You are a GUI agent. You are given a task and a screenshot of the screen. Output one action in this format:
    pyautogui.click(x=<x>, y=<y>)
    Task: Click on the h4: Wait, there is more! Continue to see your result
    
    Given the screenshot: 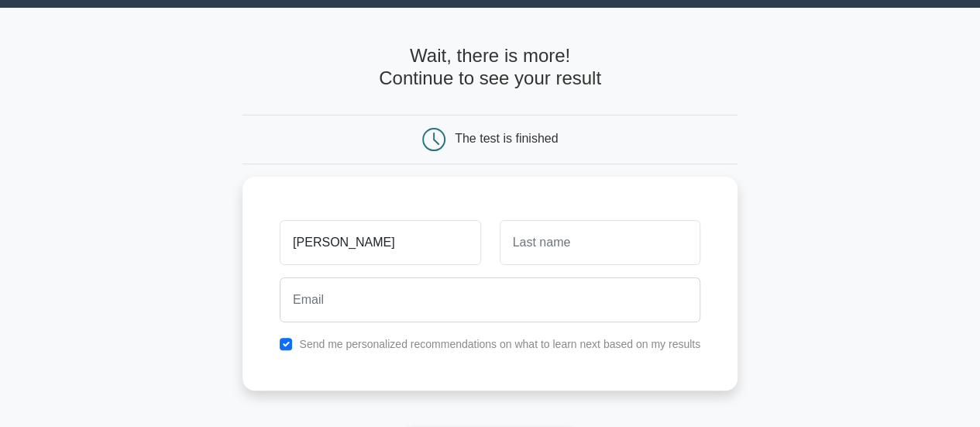 What is the action you would take?
    pyautogui.click(x=490, y=68)
    